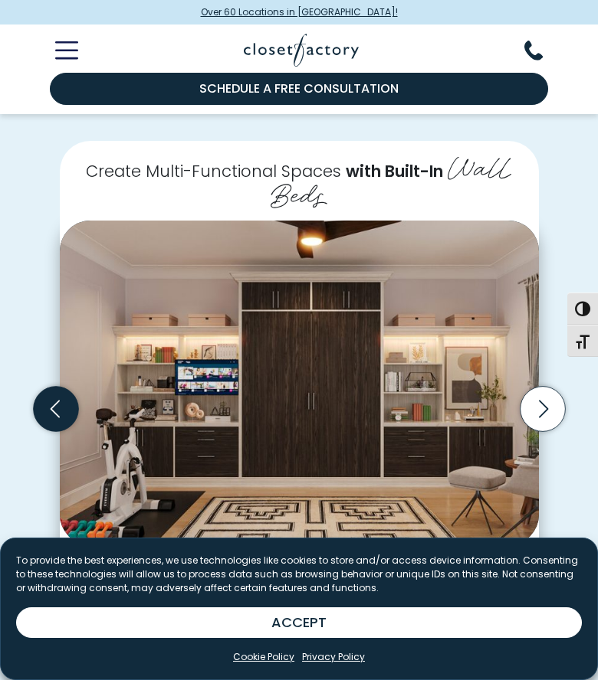 The height and width of the screenshot is (680, 598). What do you see at coordinates (542, 51) in the screenshot?
I see `button: Phone Number` at bounding box center [542, 51].